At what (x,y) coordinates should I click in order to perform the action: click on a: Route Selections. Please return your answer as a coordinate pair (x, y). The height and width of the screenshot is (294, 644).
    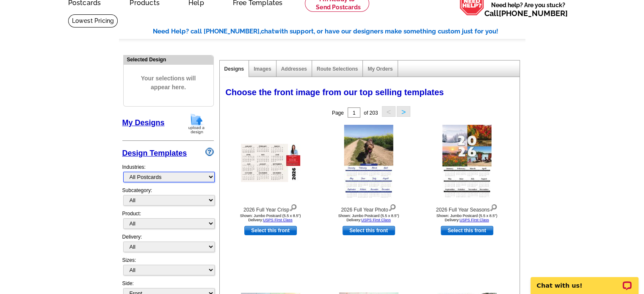
    Looking at the image, I should click on (337, 69).